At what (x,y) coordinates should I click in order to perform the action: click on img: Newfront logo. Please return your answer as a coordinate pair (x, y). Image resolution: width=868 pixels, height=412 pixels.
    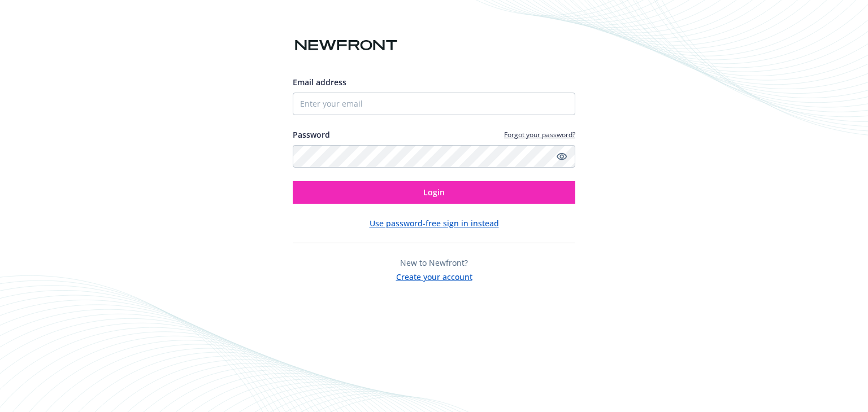
    Looking at the image, I should click on (346, 45).